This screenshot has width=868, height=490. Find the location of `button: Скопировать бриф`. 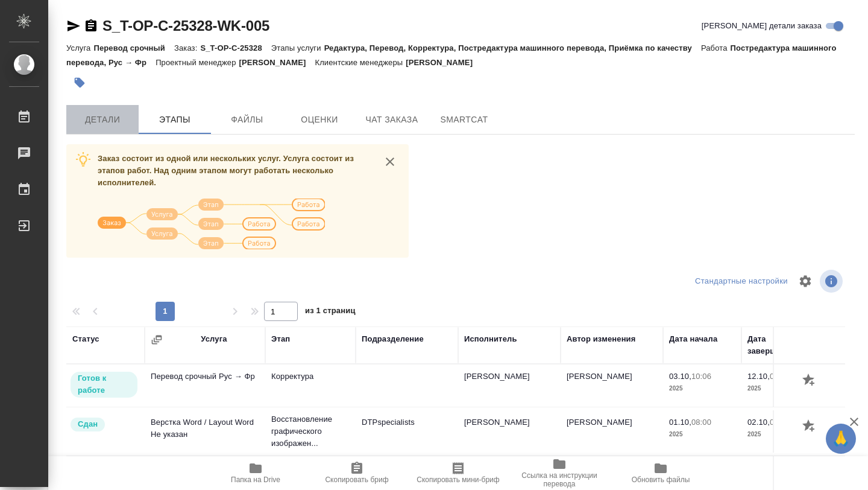

button: Скопировать бриф is located at coordinates (357, 473).